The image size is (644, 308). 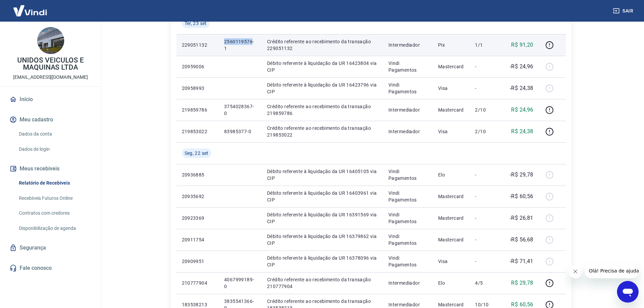 What do you see at coordinates (31, 8) in the screenshot?
I see `span: Olá! Precisa de ajuda?` at bounding box center [31, 8].